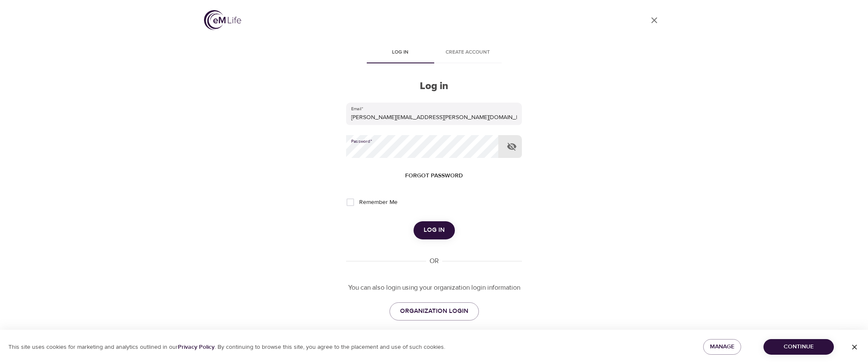  I want to click on h2: Log in, so click(434, 86).